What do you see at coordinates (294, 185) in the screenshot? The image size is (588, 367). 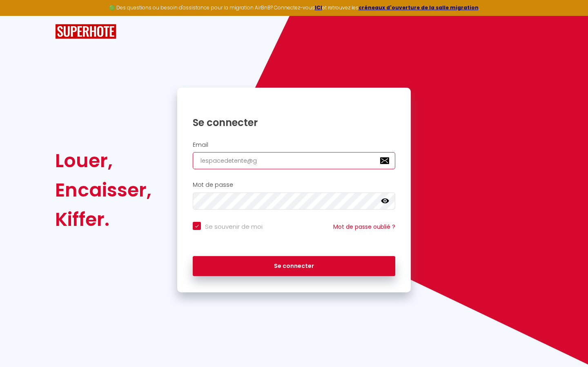 I see `h2: Mot de passe` at bounding box center [294, 185].